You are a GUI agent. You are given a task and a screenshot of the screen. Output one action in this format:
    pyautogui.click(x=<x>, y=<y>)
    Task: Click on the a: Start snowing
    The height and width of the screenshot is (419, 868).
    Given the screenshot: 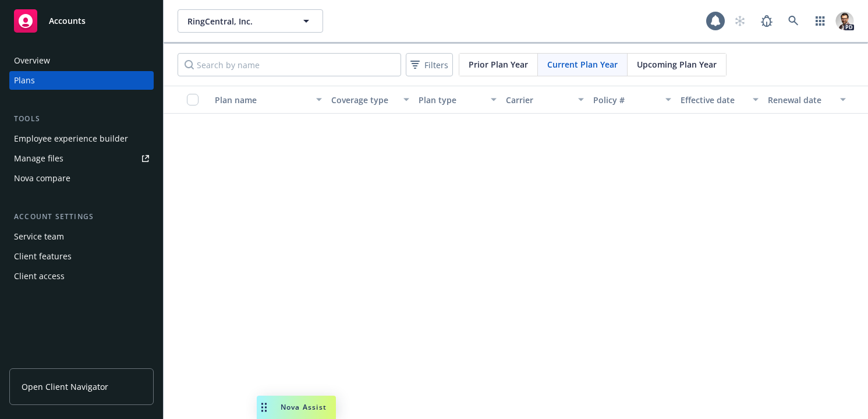 What is the action you would take?
    pyautogui.click(x=740, y=21)
    